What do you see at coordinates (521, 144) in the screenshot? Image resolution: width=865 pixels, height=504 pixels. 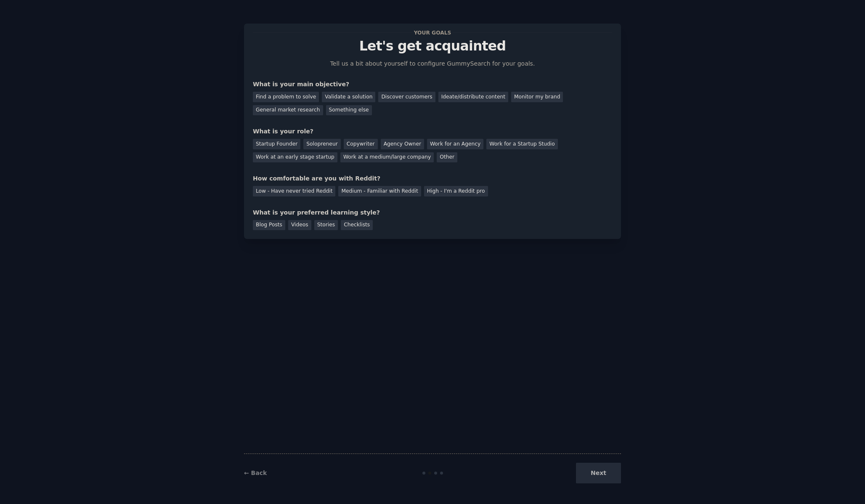 I see `div: Work for a Startup Studio` at bounding box center [521, 144].